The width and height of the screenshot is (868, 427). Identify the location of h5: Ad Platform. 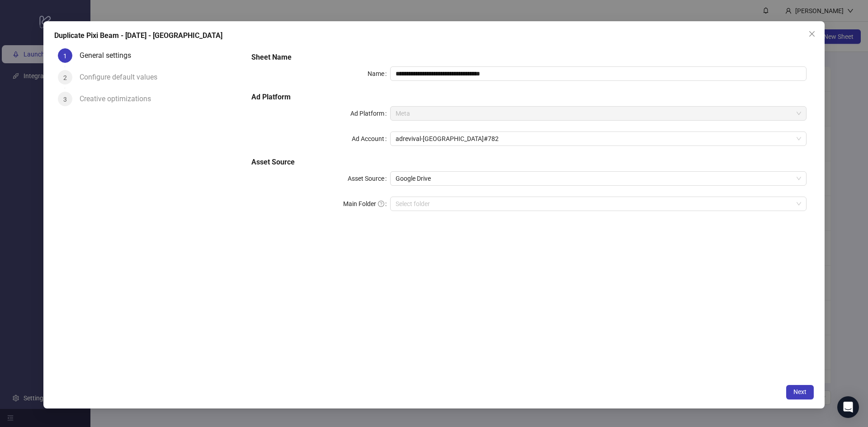
(529, 97).